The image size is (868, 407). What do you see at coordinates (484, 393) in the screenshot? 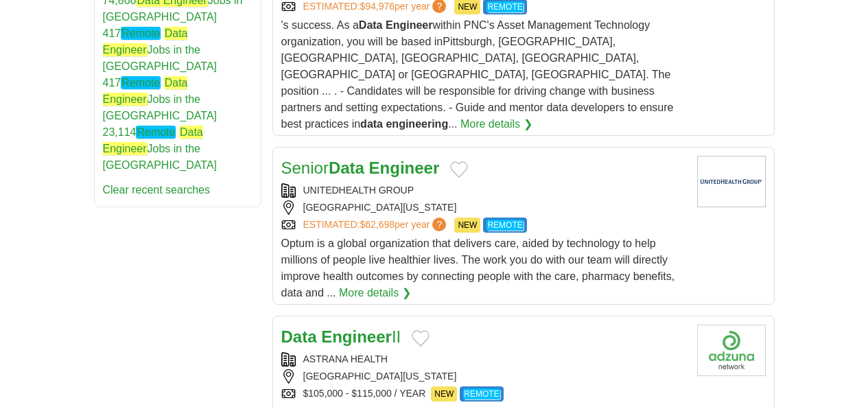
I see `div: $105,000 - $115,000 / YEAR` at bounding box center [484, 393].